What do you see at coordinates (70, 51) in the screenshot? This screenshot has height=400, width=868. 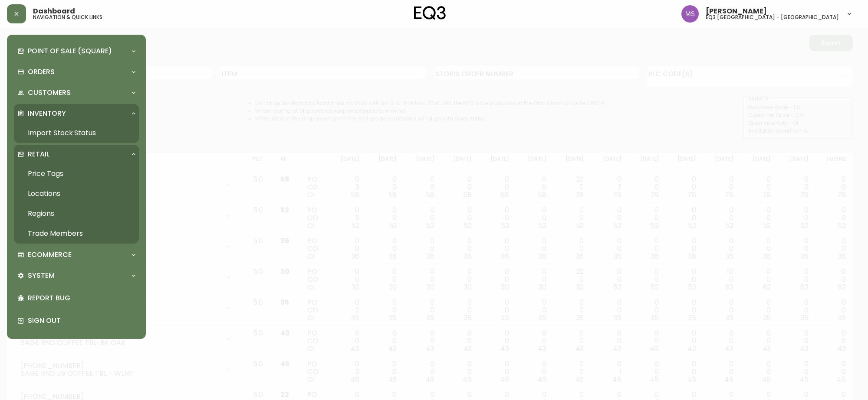 I see `p: Point of Sale (Square)` at bounding box center [70, 51].